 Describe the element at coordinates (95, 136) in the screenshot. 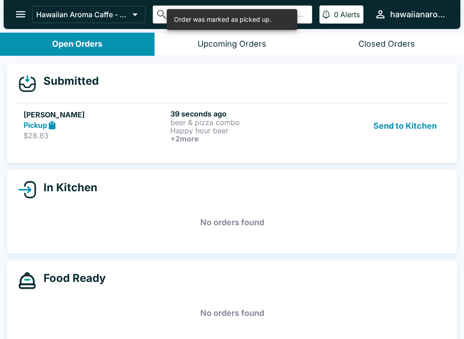

I see `p: $28.83` at that location.